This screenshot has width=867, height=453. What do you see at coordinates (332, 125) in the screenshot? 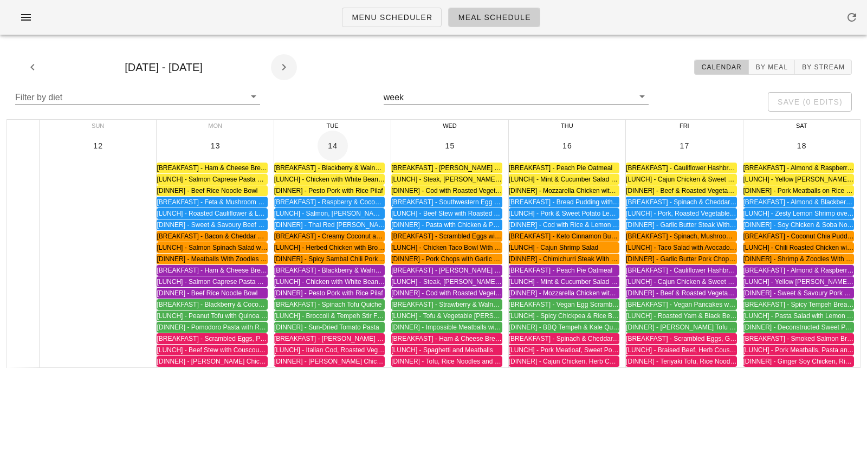
I see `div: Tue` at bounding box center [332, 125].